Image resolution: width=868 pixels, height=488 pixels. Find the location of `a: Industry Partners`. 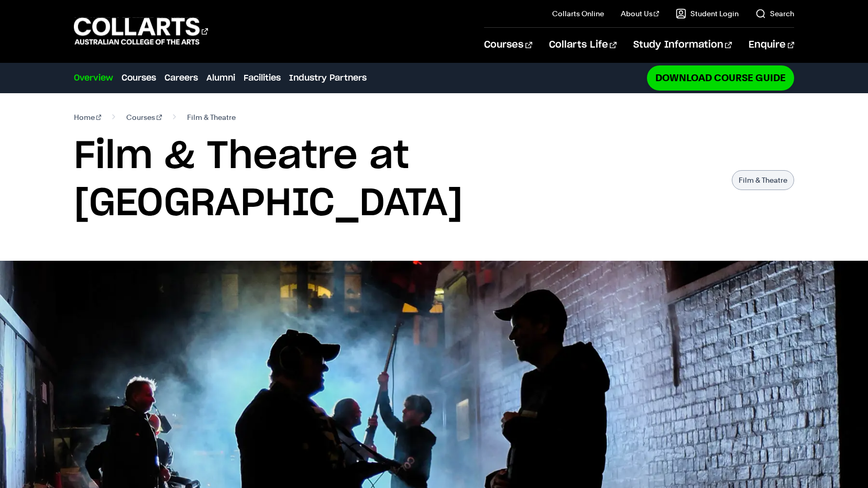

a: Industry Partners is located at coordinates (328, 78).